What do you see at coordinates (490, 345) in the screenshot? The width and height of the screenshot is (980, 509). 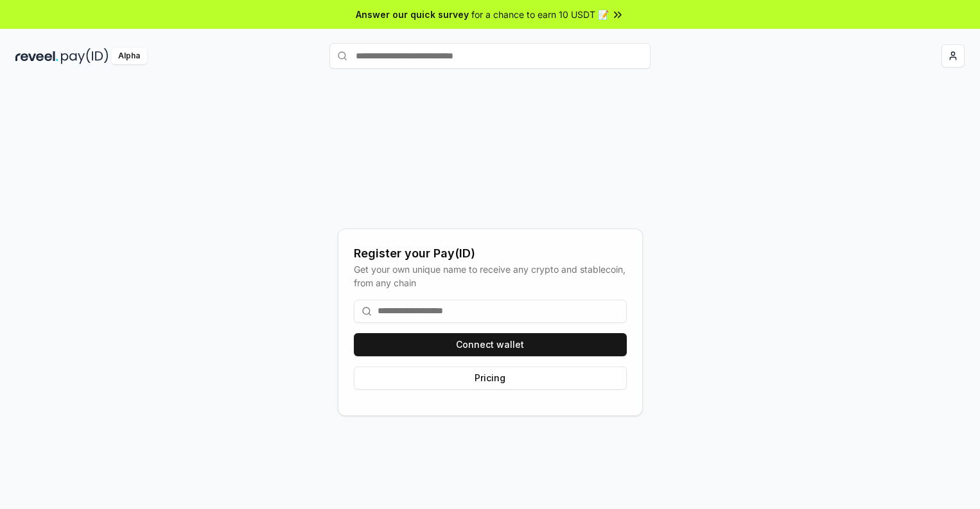 I see `button: Connect wallet` at bounding box center [490, 345].